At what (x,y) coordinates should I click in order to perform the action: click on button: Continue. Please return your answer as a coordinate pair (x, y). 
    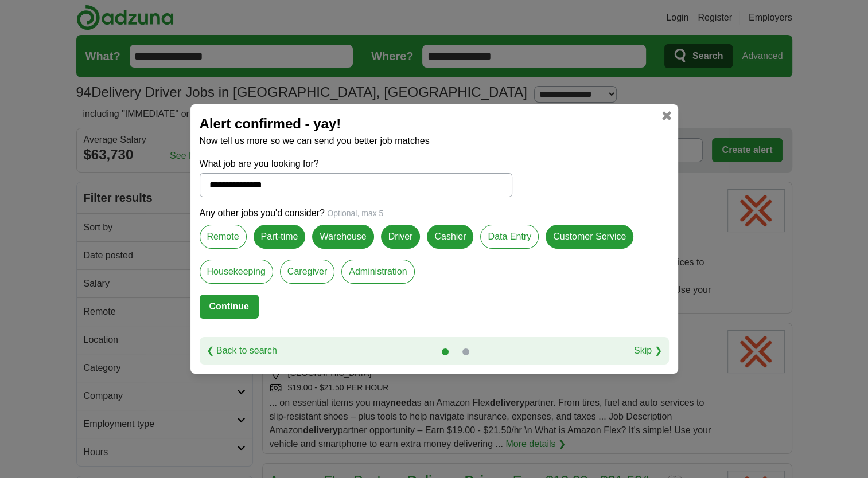
    Looking at the image, I should click on (229, 307).